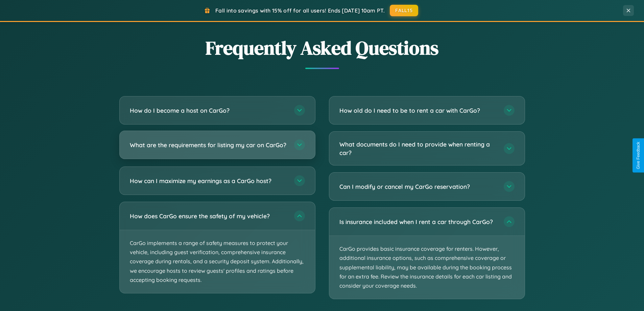  I want to click on h3: How old do I need to be to rent a car with CarGo?, so click(418, 111).